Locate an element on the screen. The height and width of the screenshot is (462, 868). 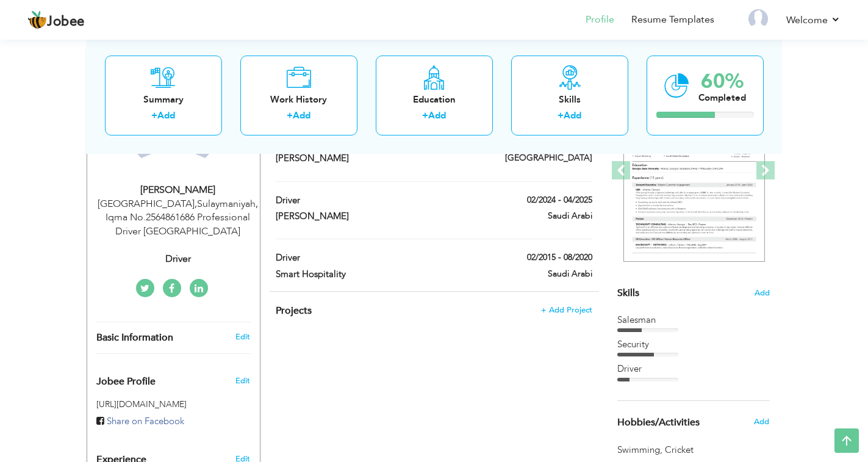
img: jobee.io is located at coordinates (37, 20).